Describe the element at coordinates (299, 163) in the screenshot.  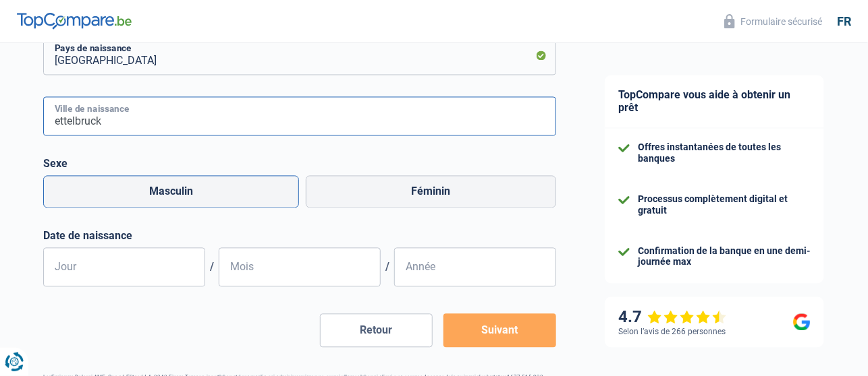
I see `label: Sexe` at that location.